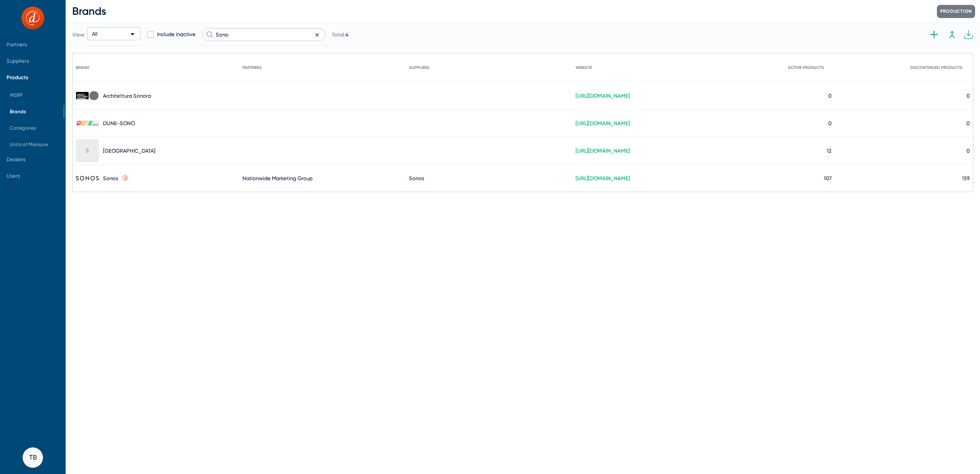  What do you see at coordinates (277, 178) in the screenshot?
I see `span: Nationwide Marketing Group` at bounding box center [277, 178].